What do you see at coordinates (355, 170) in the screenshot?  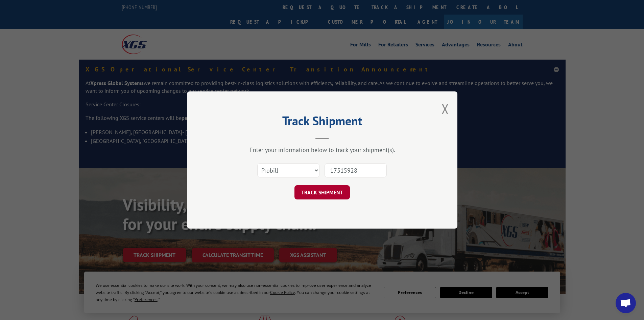 I see `input: Number(s)` at bounding box center [355, 170].